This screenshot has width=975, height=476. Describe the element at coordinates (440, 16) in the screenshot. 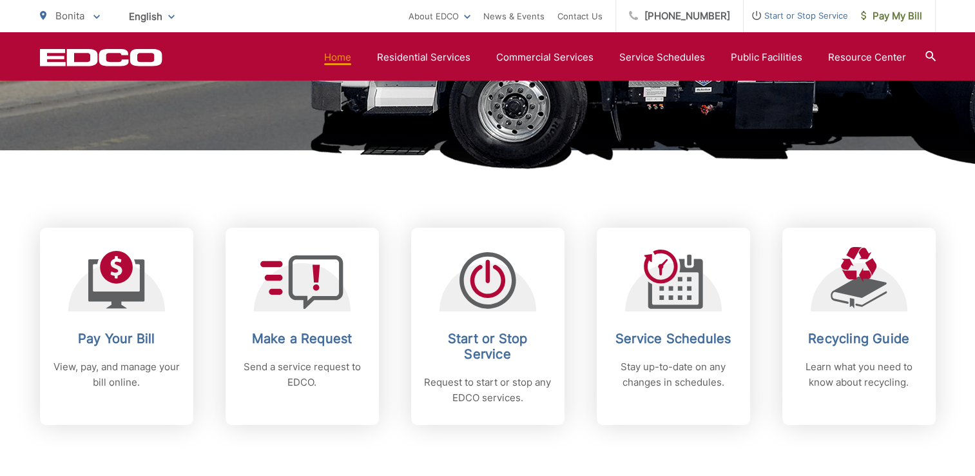

I see `a: About EDCO` at that location.